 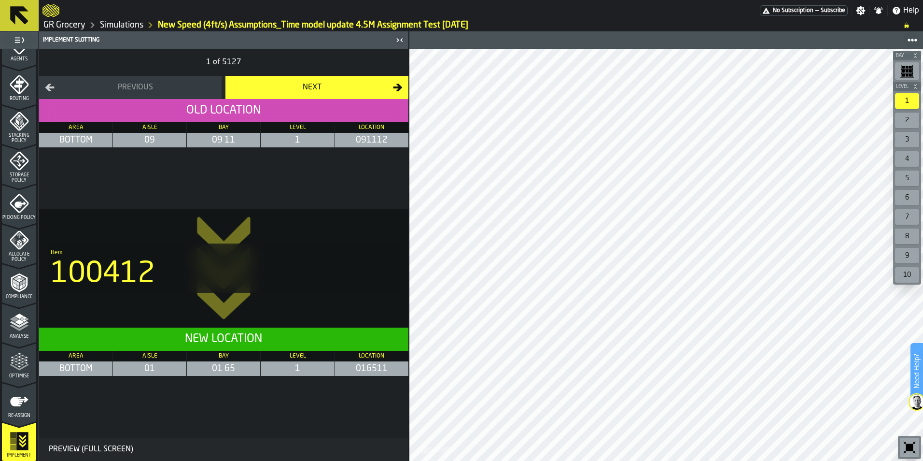 I want to click on li: menu Implement, so click(x=19, y=441).